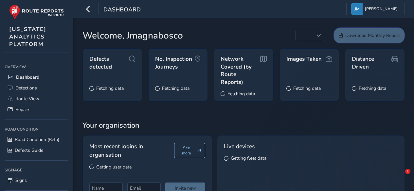 Image resolution: width=414 pixels, height=191 pixels. Describe the element at coordinates (190, 151) in the screenshot. I see `a: See more` at that location.